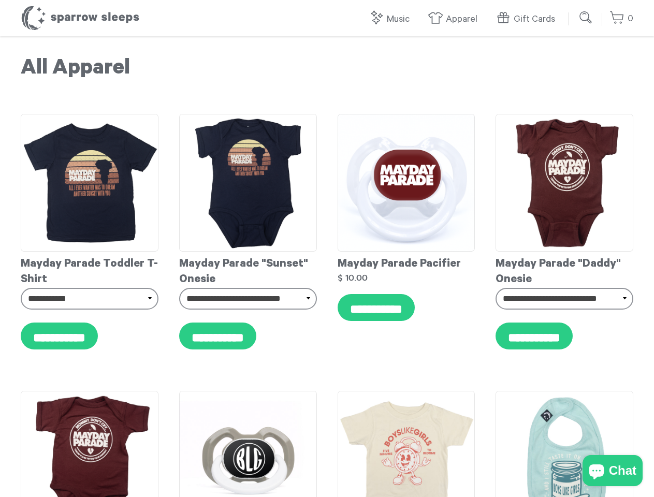 This screenshot has width=654, height=497. I want to click on h1: All Apparel, so click(327, 70).